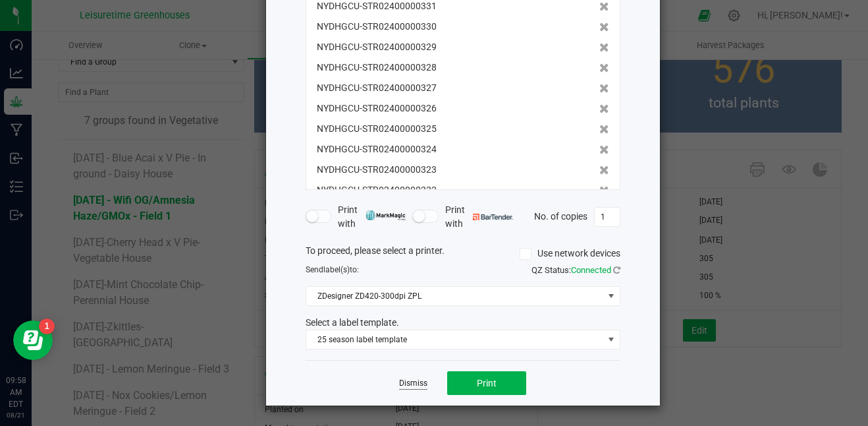 Image resolution: width=868 pixels, height=426 pixels. What do you see at coordinates (337, 270) in the screenshot?
I see `span: label(s)` at bounding box center [337, 270].